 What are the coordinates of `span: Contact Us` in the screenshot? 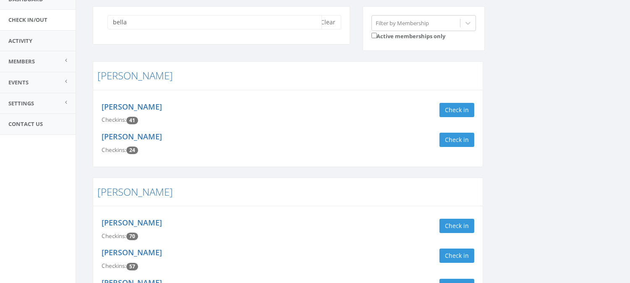 It's located at (26, 124).